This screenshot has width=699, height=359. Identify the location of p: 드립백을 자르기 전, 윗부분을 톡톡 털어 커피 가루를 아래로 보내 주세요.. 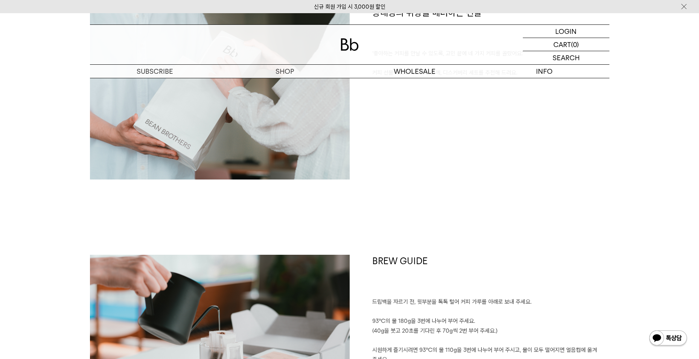
(491, 302).